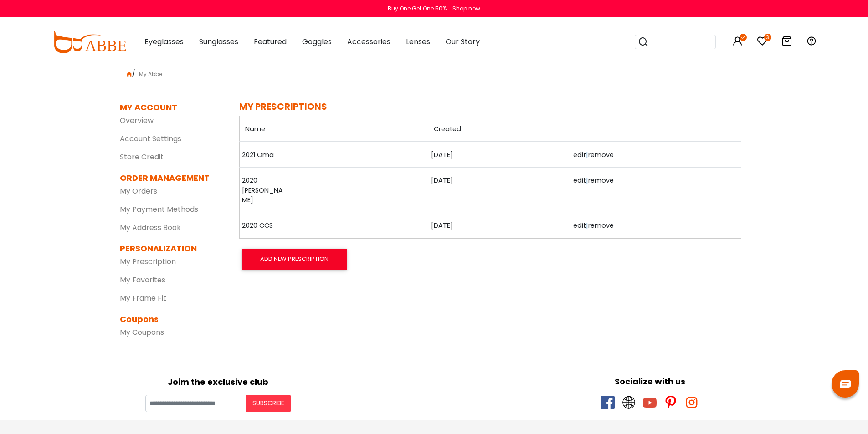  I want to click on a: ADD NEW PRESCRIPTION, so click(295, 259).